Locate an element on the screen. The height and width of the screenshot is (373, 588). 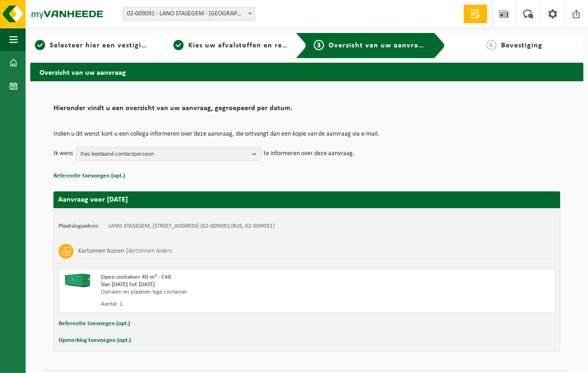
strong: Plaatsingsadres: is located at coordinates (78, 226).